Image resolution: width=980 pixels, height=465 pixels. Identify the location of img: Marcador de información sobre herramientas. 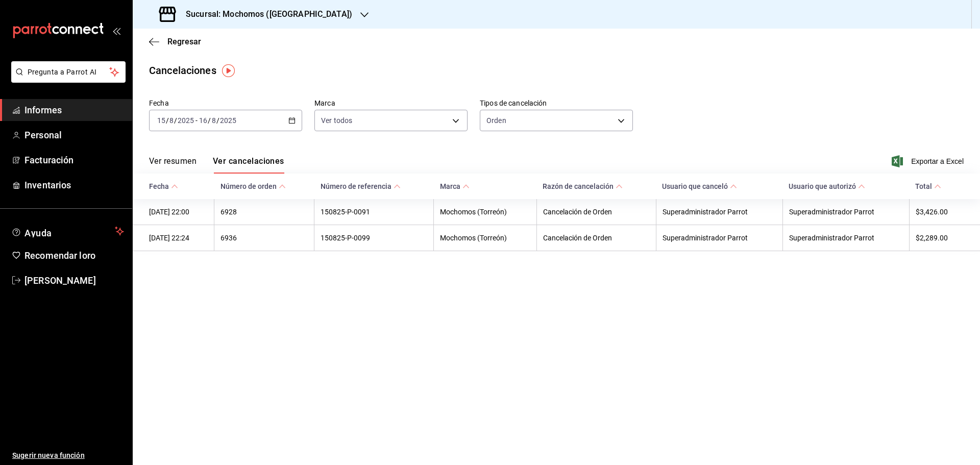
(228, 71).